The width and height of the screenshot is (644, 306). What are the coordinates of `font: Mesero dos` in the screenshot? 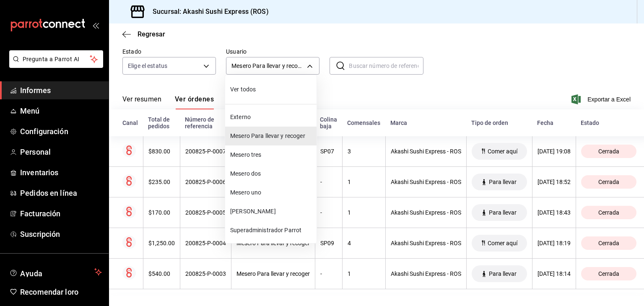 It's located at (245, 173).